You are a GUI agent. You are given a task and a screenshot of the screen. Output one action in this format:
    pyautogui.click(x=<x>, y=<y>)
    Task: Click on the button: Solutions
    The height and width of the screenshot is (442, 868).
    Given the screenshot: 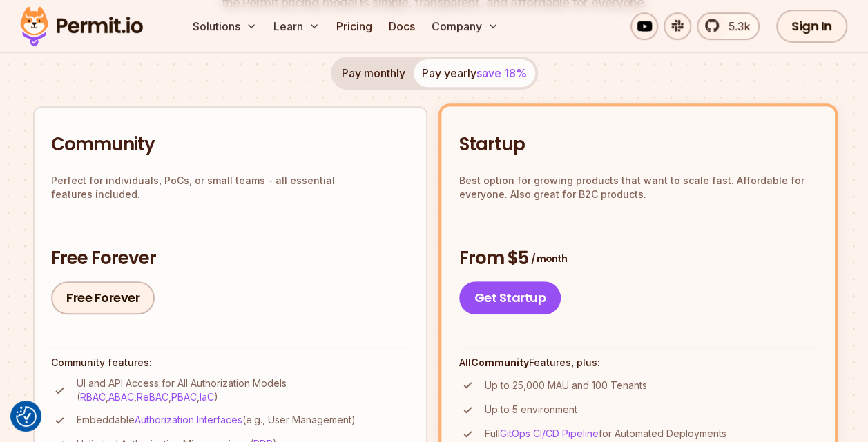 What is the action you would take?
    pyautogui.click(x=224, y=26)
    